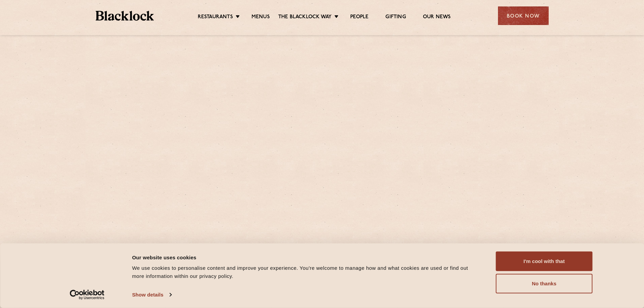  I want to click on div: Book Now, so click(524, 16).